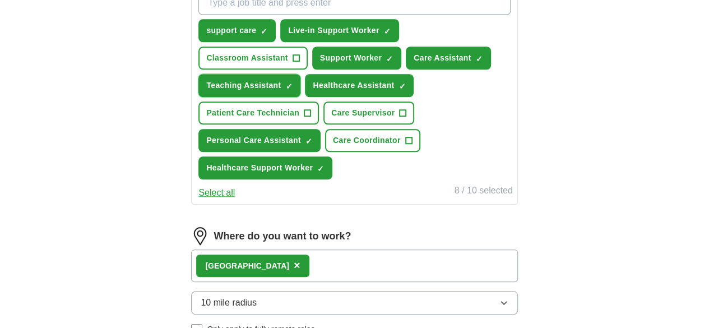  What do you see at coordinates (339, 30) in the screenshot?
I see `button: Live-in Support Worker✓` at bounding box center [339, 30].